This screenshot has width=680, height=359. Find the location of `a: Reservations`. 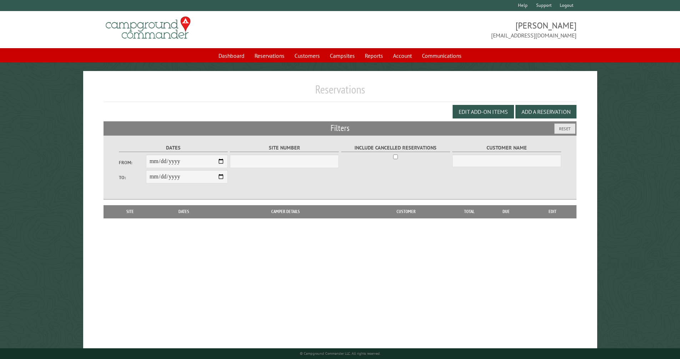

a: Reservations is located at coordinates (269, 56).